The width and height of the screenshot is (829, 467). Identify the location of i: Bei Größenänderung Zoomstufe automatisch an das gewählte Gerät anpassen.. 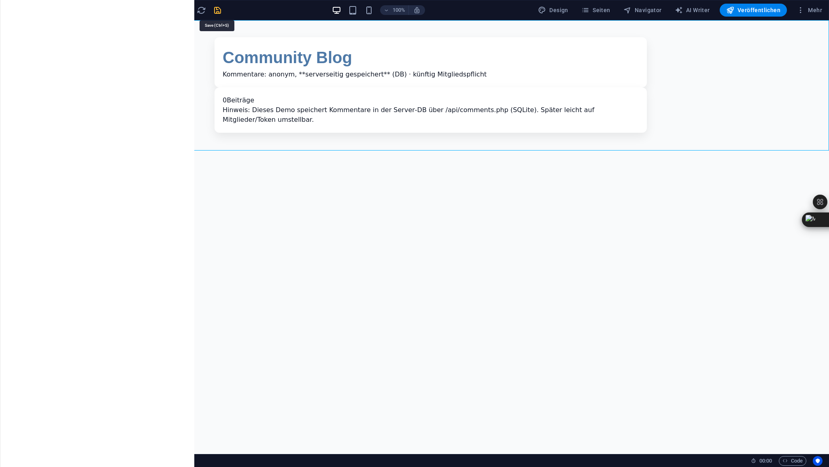
(417, 10).